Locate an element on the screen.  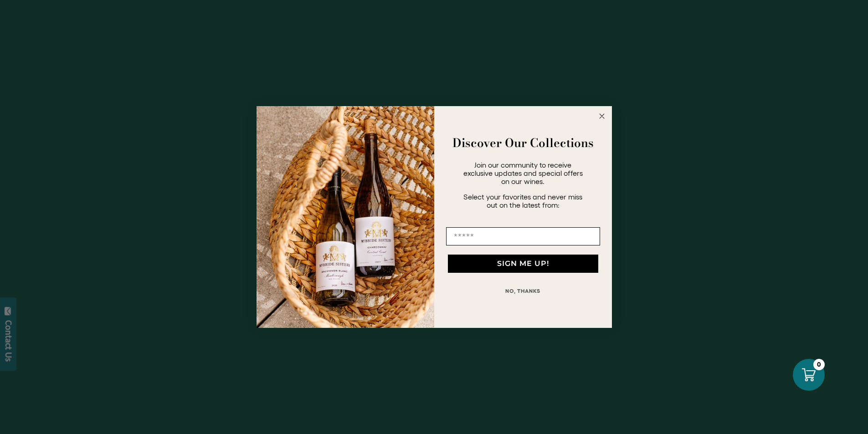
strong: Discover Our Collections is located at coordinates (523, 143).